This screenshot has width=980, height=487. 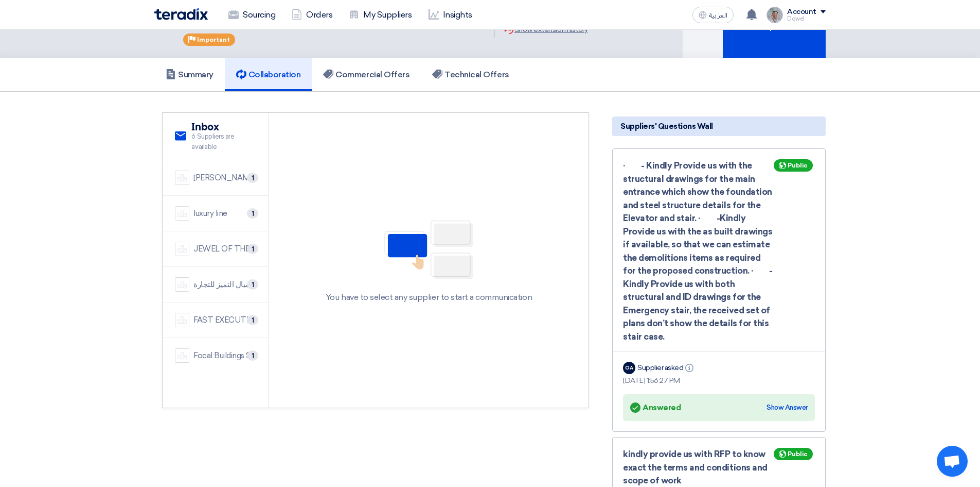 I want to click on div: Dowel, so click(x=806, y=18).